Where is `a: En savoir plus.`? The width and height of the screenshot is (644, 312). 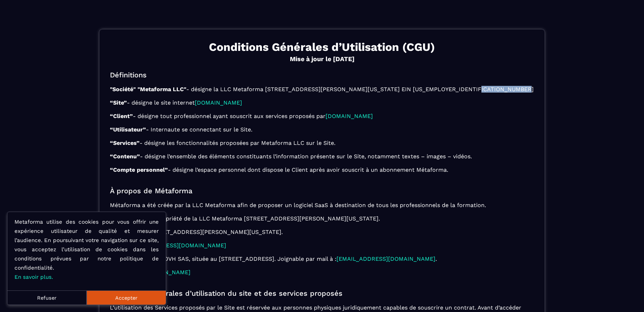 a: En savoir plus. is located at coordinates (33, 277).